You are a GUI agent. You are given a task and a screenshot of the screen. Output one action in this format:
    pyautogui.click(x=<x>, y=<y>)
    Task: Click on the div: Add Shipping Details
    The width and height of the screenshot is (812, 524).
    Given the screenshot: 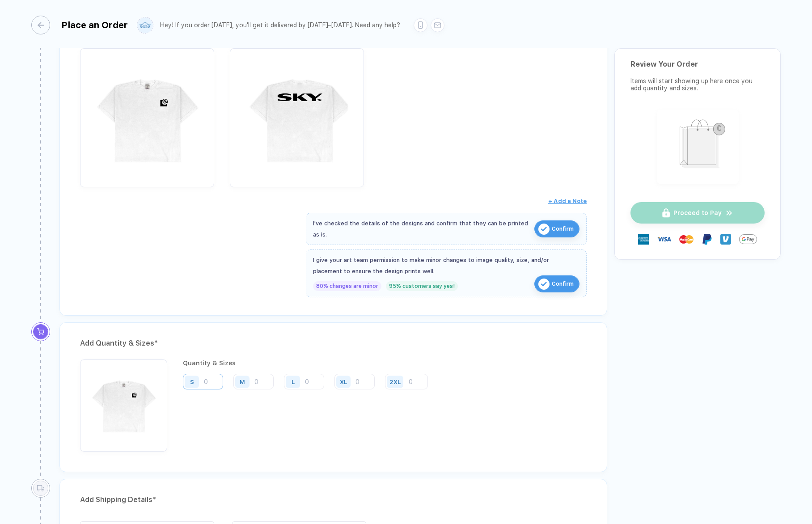 What is the action you would take?
    pyautogui.click(x=333, y=500)
    